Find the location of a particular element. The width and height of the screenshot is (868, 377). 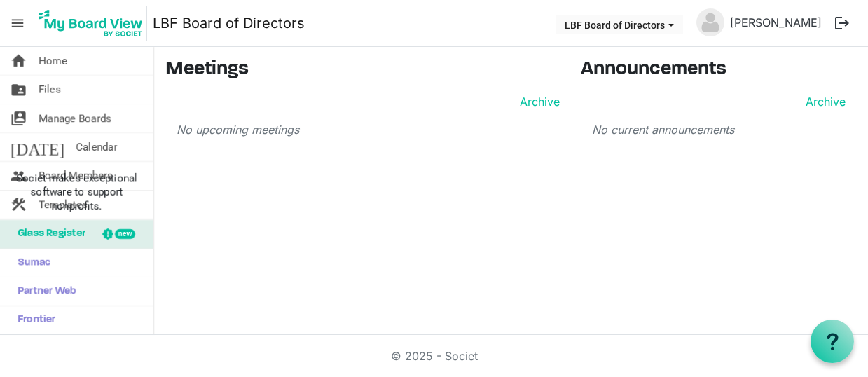

span: Sumac is located at coordinates (31, 262).